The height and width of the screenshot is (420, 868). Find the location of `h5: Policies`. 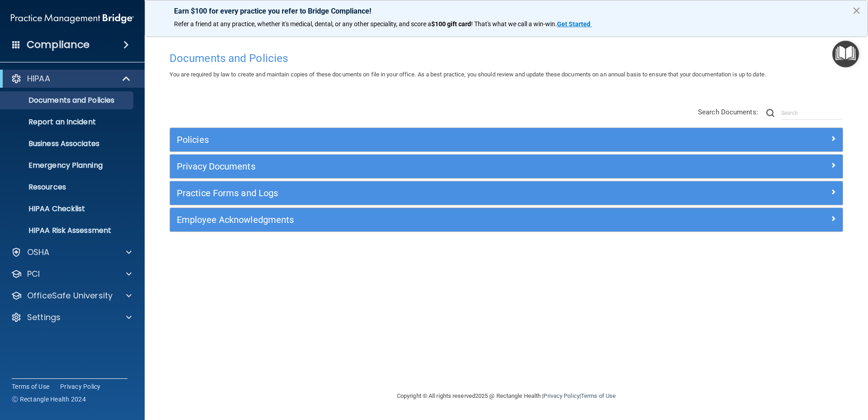

h5: Policies is located at coordinates (422, 140).